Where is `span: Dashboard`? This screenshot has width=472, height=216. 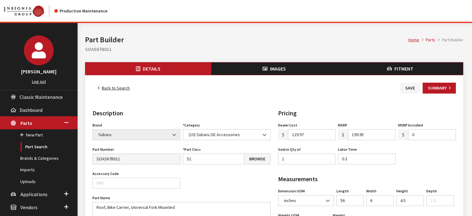
span: Dashboard is located at coordinates (31, 110).